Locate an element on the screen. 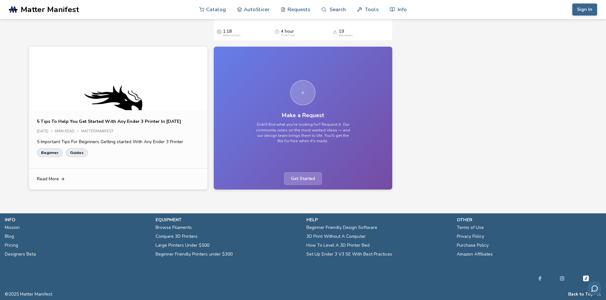 The width and height of the screenshot is (606, 300). div: MatterManifest is located at coordinates (99, 132).